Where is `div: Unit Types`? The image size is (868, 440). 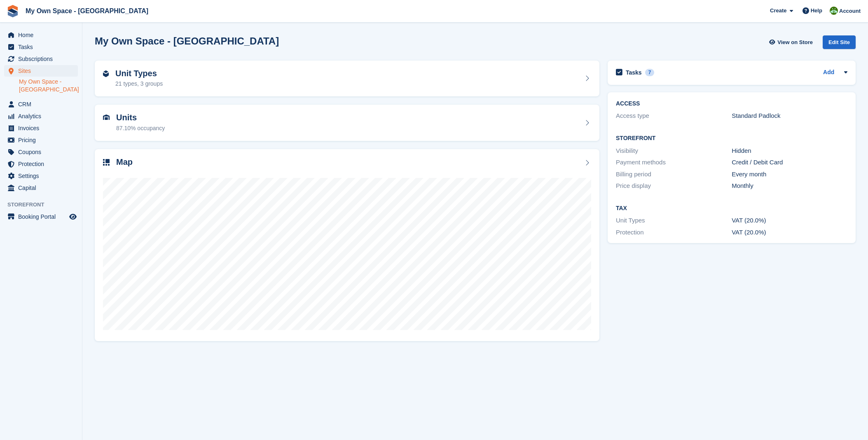 div: Unit Types is located at coordinates (674, 221).